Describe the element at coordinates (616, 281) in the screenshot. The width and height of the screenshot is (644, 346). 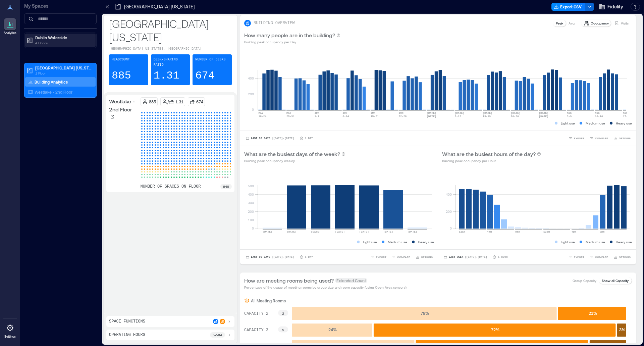
I see `p: Show all Capacity` at that location.